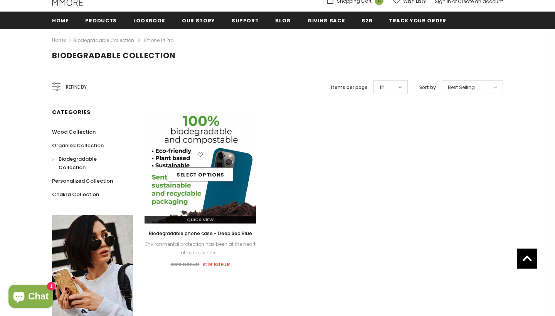 Image resolution: width=555 pixels, height=316 pixels. I want to click on span: Organika Collection, so click(78, 145).